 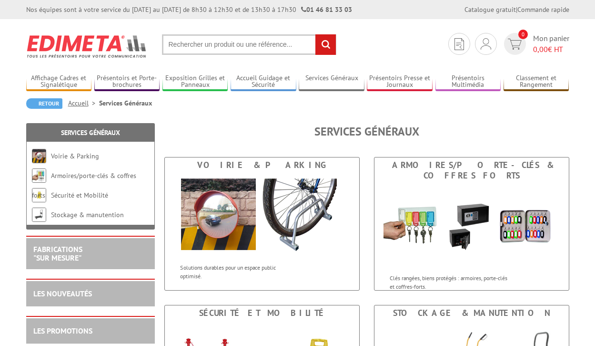 I want to click on span: € HT, so click(x=551, y=49).